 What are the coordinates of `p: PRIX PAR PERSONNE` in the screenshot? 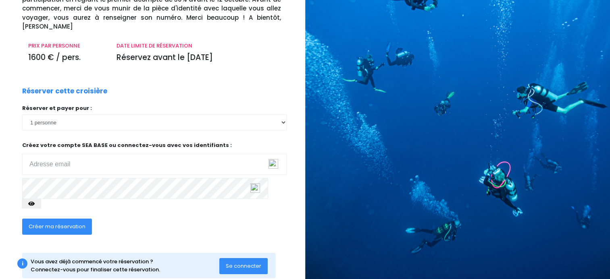 It's located at (66, 46).